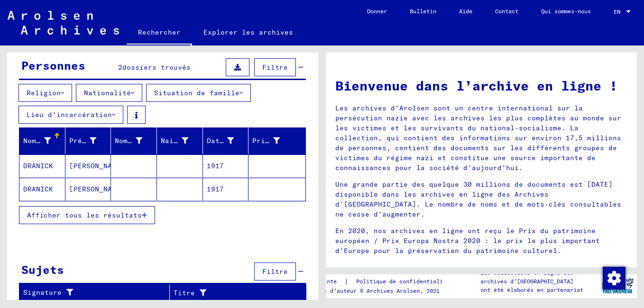 This screenshot has width=644, height=308. Describe the element at coordinates (44, 93) in the screenshot. I see `font: Religion` at that location.